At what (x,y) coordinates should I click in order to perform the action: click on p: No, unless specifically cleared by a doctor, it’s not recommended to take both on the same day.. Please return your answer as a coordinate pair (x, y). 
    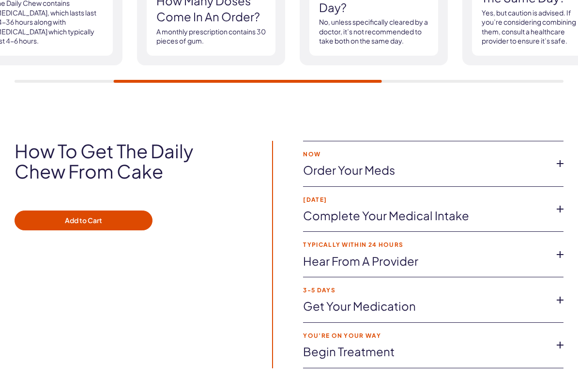
    Looking at the image, I should click on (374, 32).